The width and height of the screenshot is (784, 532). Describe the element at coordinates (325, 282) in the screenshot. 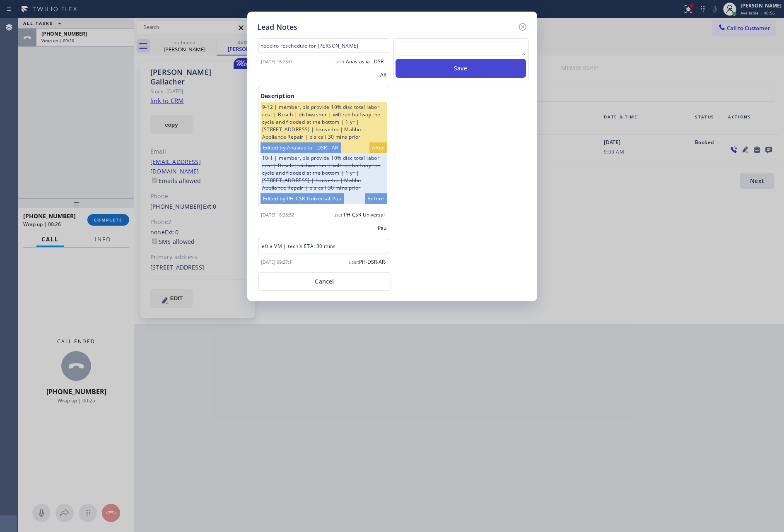

I see `button: Cancel` at that location.